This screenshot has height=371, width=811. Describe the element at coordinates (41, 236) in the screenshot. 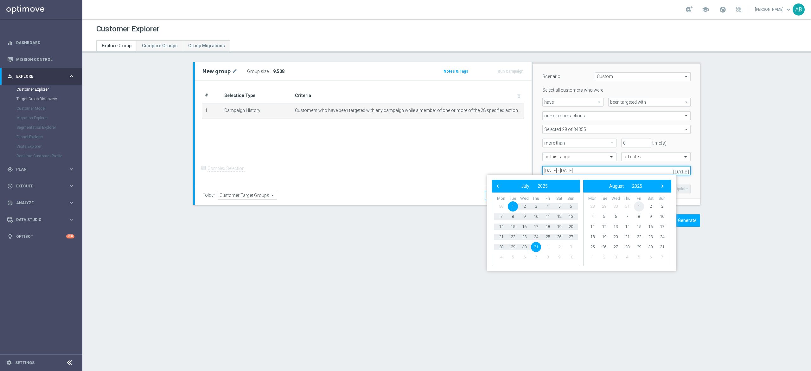

I see `a: Optibot` at that location.